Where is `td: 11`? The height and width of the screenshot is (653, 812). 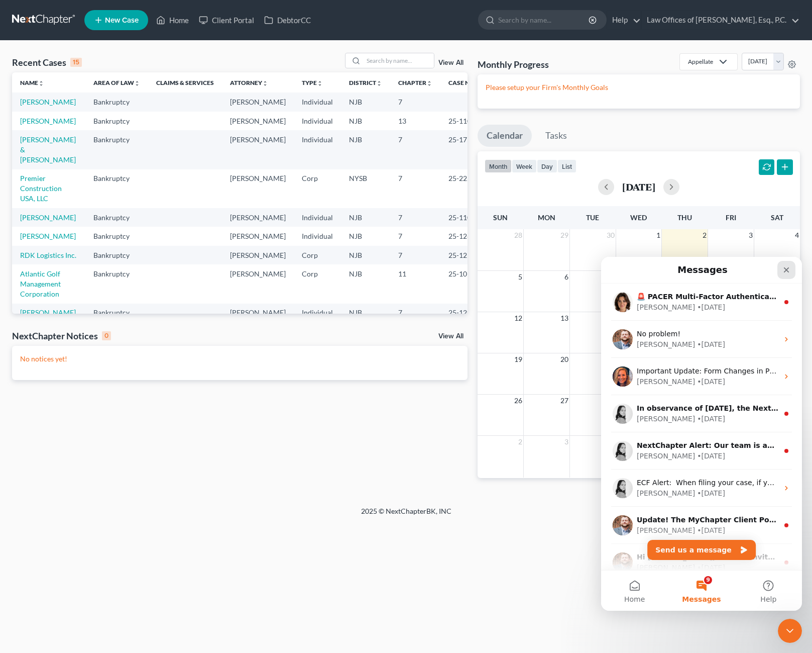
td: 11 is located at coordinates (415, 283).